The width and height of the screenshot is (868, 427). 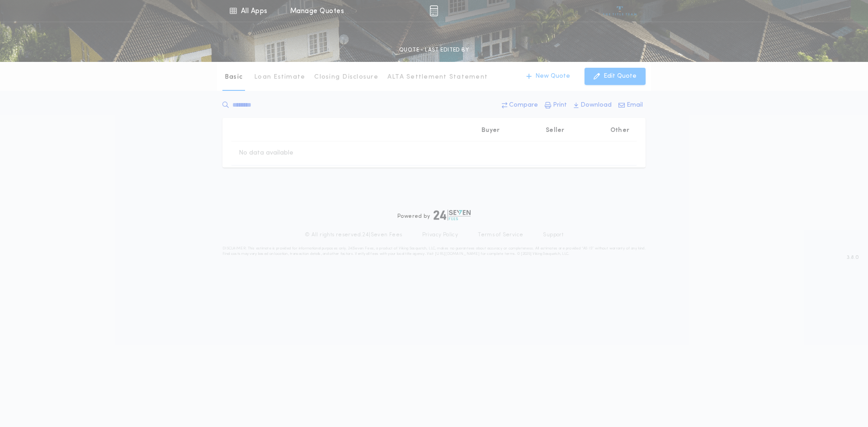 What do you see at coordinates (555, 131) in the screenshot?
I see `p: Seller` at bounding box center [555, 131].